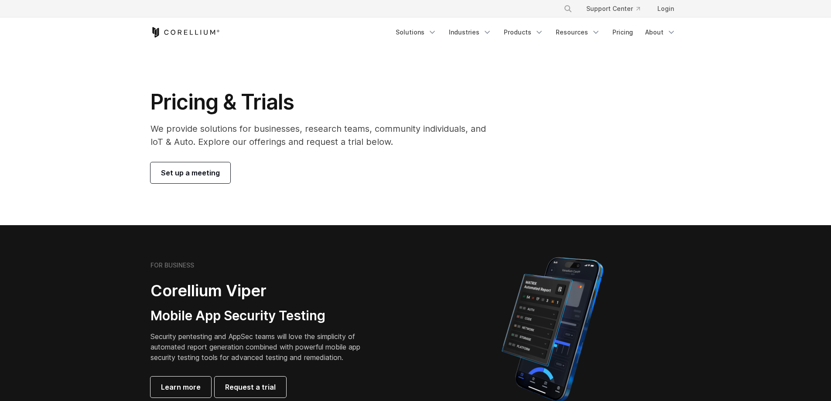  What do you see at coordinates (181, 387) in the screenshot?
I see `a: Learn more` at bounding box center [181, 387].